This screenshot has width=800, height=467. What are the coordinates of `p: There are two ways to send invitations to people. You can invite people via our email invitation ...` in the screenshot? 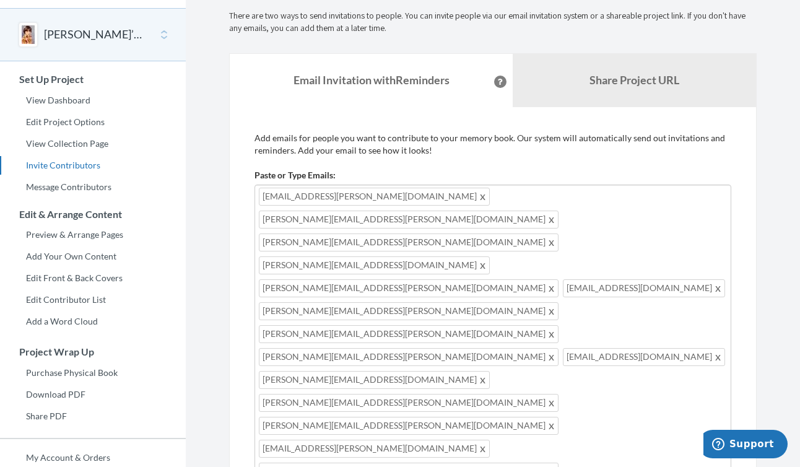 It's located at (493, 22).